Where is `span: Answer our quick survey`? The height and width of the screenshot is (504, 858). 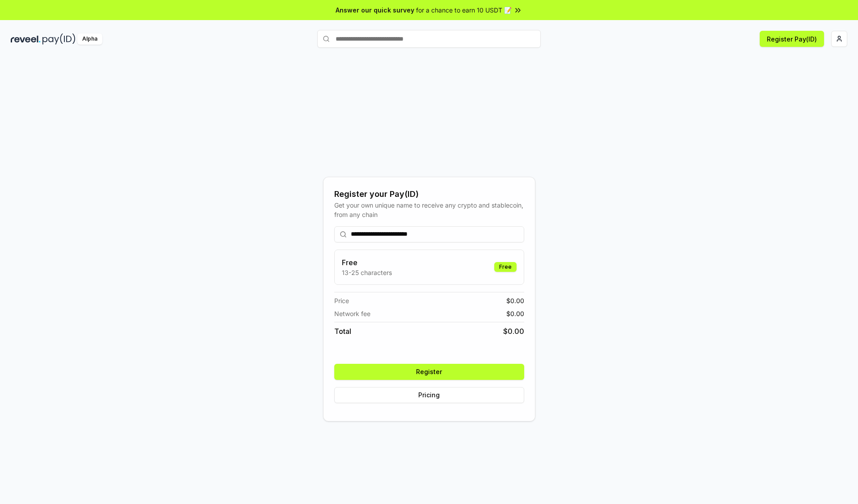
span: Answer our quick survey is located at coordinates (375, 10).